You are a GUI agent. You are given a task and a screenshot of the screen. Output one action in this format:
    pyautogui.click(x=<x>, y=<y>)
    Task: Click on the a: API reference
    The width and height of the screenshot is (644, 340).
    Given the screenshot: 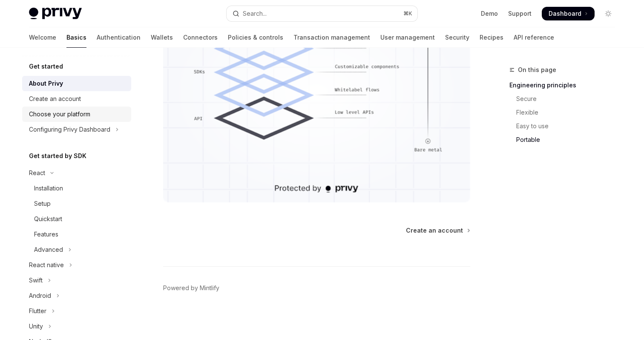 What is the action you would take?
    pyautogui.click(x=533, y=38)
    